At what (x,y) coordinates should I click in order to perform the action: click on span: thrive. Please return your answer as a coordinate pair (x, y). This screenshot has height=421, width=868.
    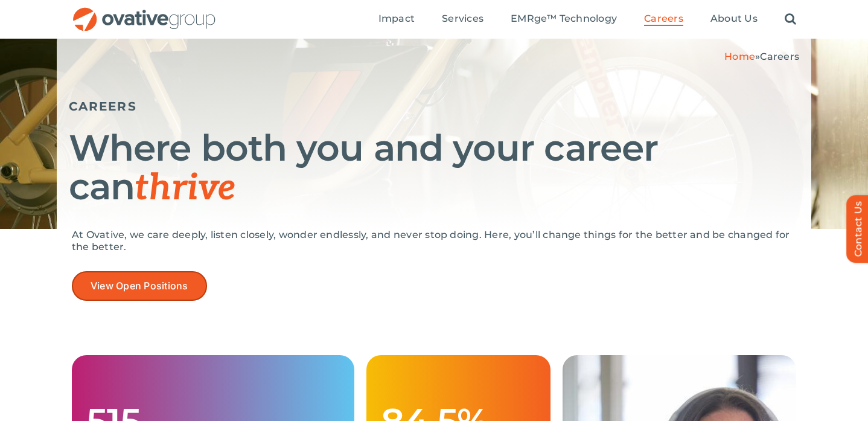
    Looking at the image, I should click on (184, 188).